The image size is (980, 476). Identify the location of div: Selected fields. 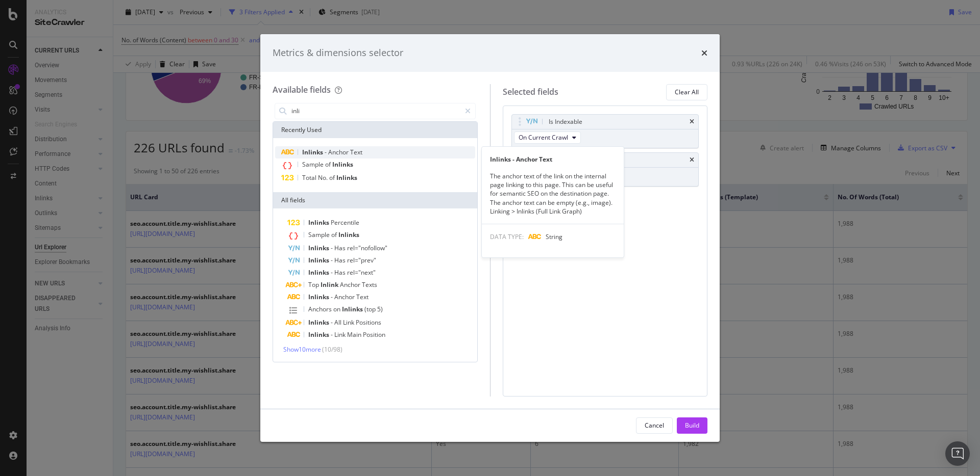
(531, 92).